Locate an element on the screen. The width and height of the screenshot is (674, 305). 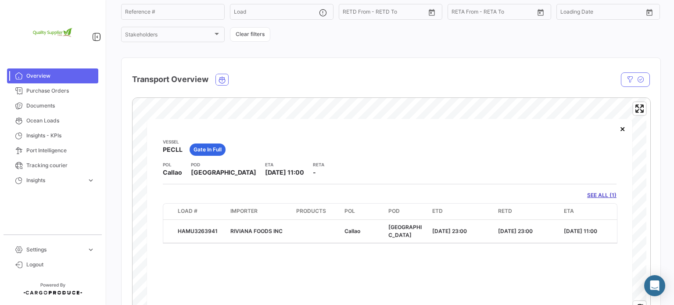
span: Logout is located at coordinates (61, 265).